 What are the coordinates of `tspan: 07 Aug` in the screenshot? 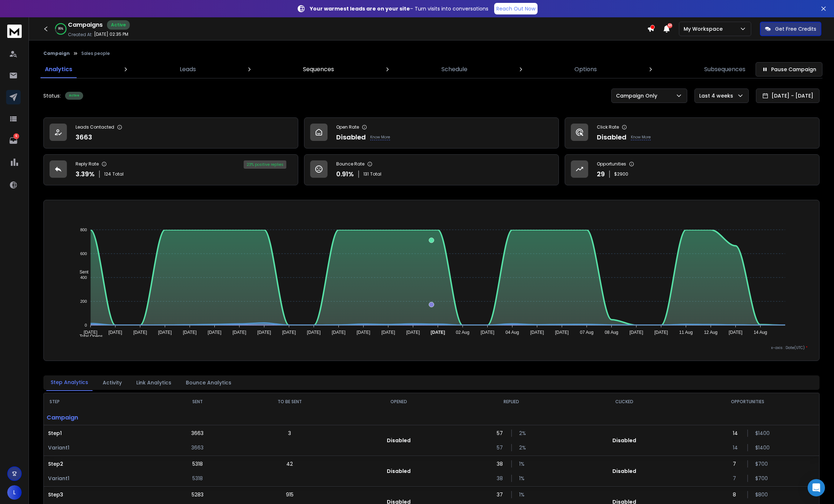 It's located at (587, 332).